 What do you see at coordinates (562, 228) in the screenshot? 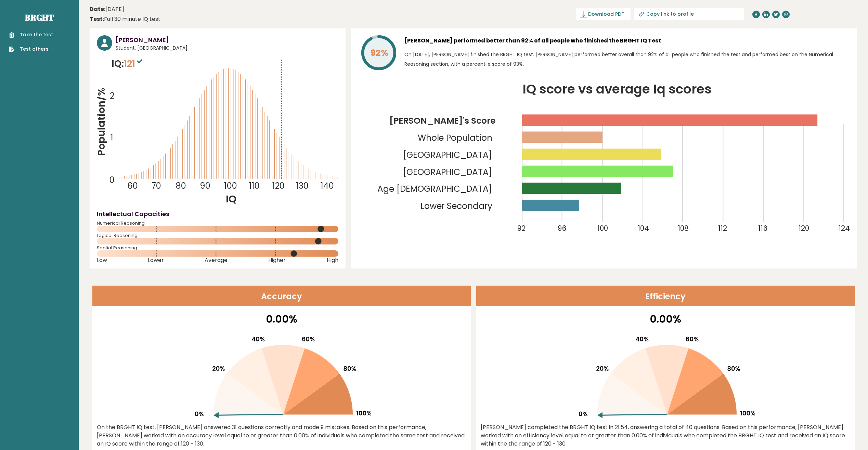
I see `tspan: 96` at bounding box center [562, 228].